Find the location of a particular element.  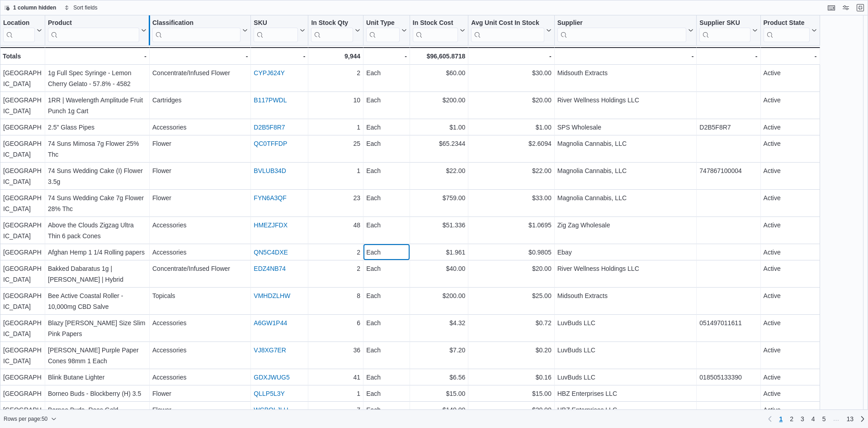

div: $60.00 is located at coordinates (439, 73).